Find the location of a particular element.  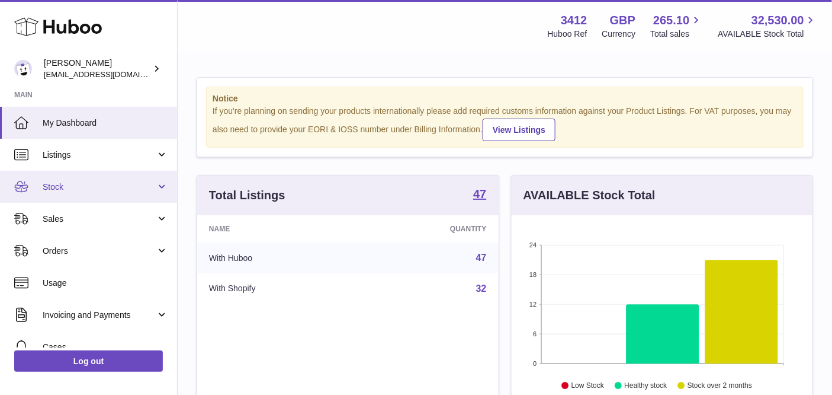

span: Orders is located at coordinates (99, 251).